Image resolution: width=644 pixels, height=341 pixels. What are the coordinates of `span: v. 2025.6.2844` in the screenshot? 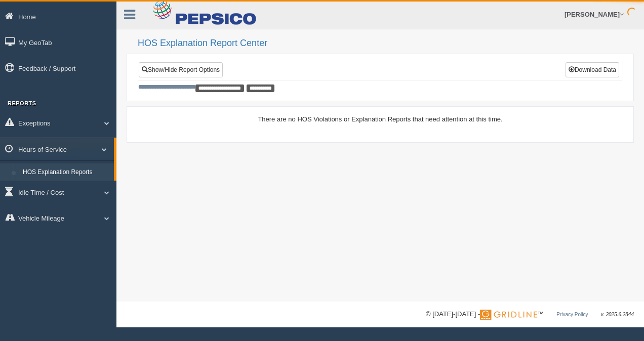 It's located at (617, 315).